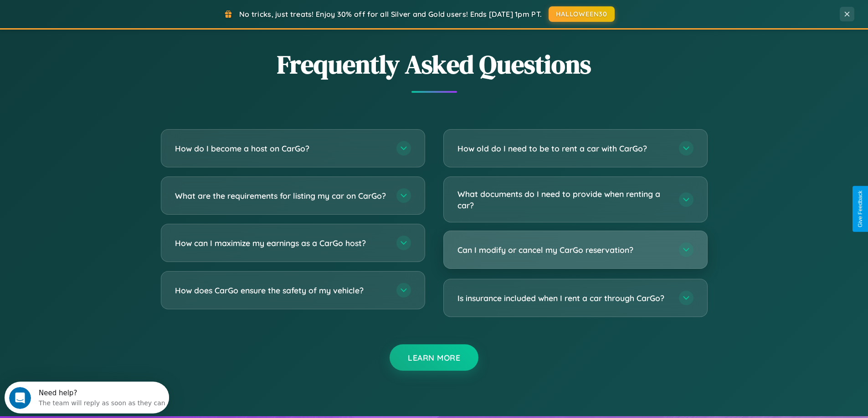 The width and height of the screenshot is (868, 418). I want to click on button: Learn More, so click(434, 357).